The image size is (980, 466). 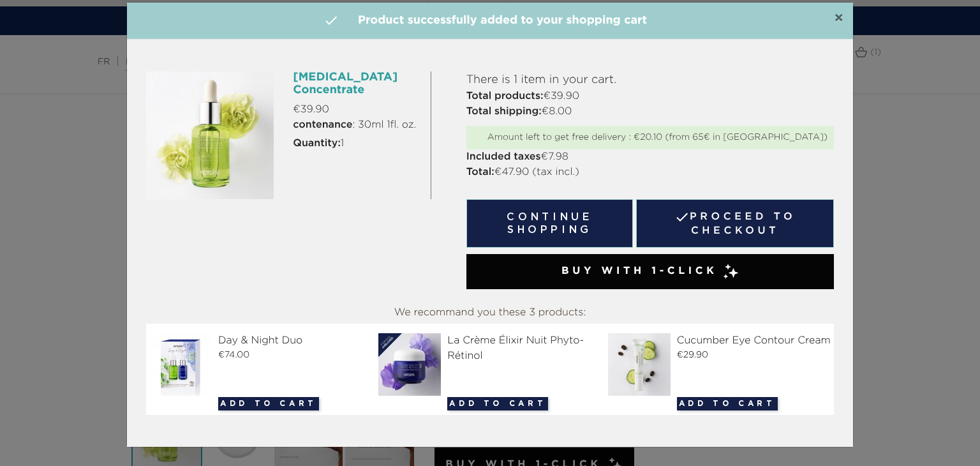 What do you see at coordinates (505, 97) in the screenshot?
I see `strong: Total products:` at bounding box center [505, 97].